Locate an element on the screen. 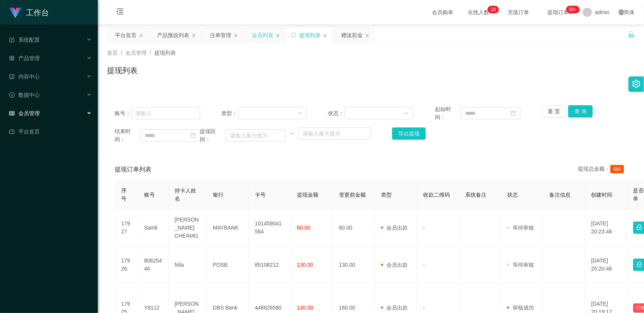  a: 图标: dashboard平台首页 is located at coordinates (50, 132).